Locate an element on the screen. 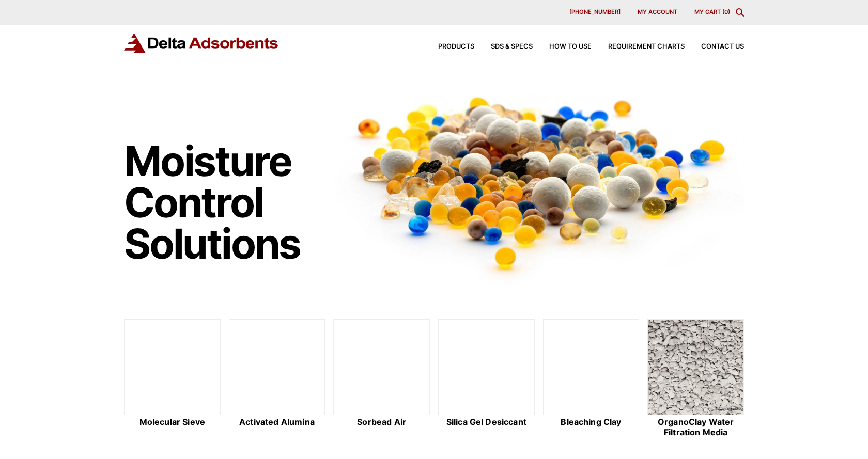 Image resolution: width=868 pixels, height=459 pixels. a: My account is located at coordinates (658, 13).